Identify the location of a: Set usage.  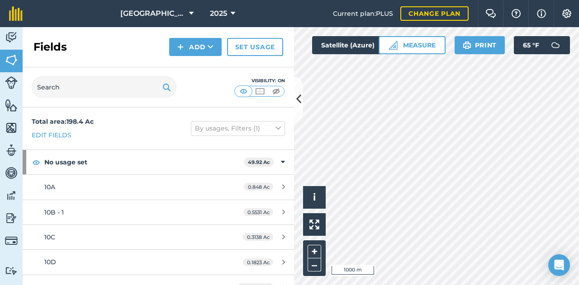
(255, 47).